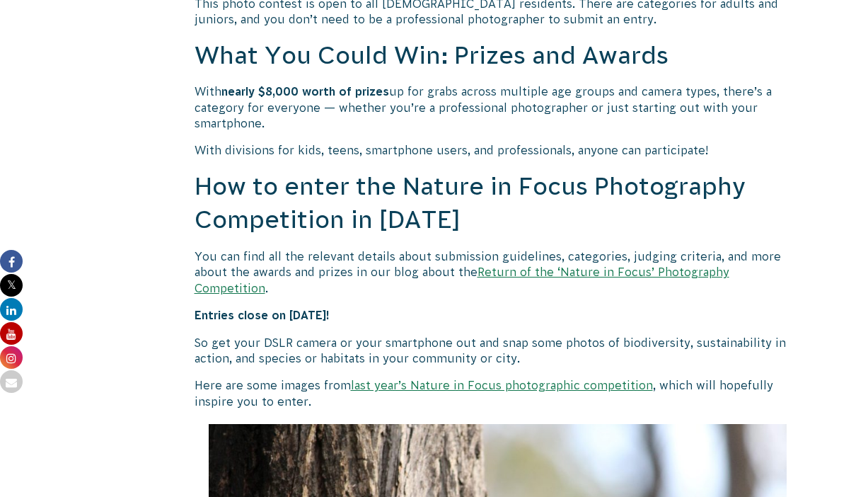 The height and width of the screenshot is (497, 868). What do you see at coordinates (462, 280) in the screenshot?
I see `a: Return of the ‘Nature in Focus’ Photography Competition` at bounding box center [462, 280].